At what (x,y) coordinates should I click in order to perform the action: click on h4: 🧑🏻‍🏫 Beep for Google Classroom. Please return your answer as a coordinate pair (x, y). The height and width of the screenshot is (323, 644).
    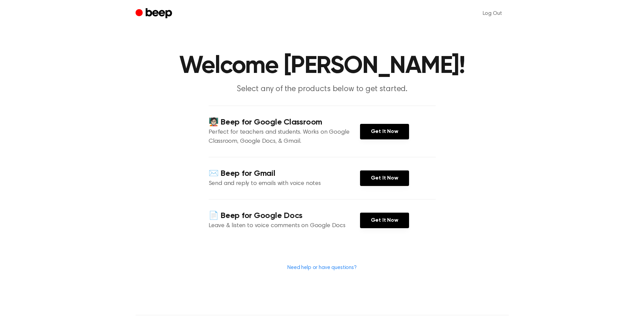
    Looking at the image, I should click on (284, 122).